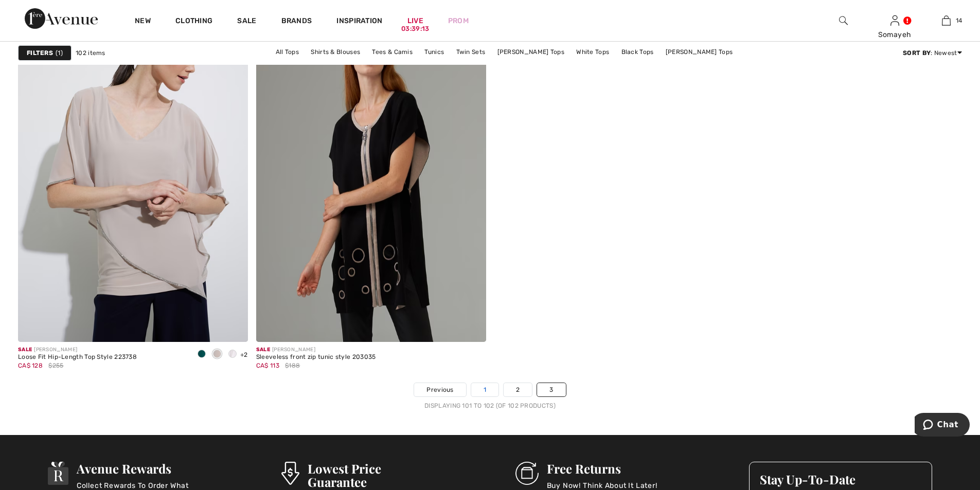 This screenshot has height=490, width=980. Describe the element at coordinates (841, 480) in the screenshot. I see `h3: Stay Up-To-Date` at that location.